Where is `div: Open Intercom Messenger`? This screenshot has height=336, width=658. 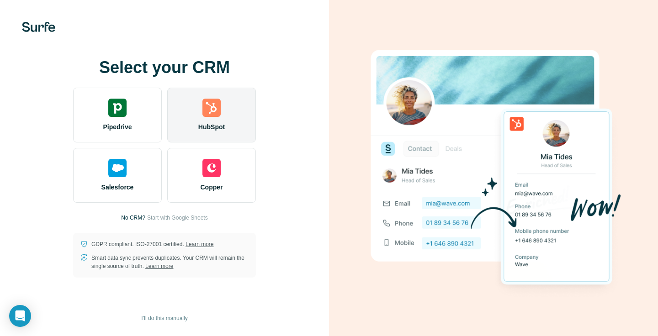 div: Open Intercom Messenger is located at coordinates (20, 316).